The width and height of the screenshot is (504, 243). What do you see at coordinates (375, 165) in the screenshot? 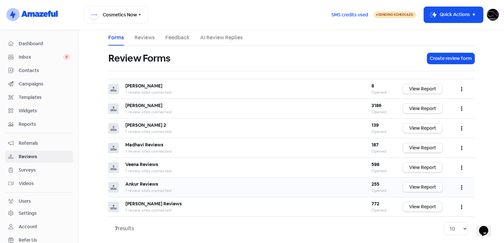
I see `b: 598` at bounding box center [375, 165].